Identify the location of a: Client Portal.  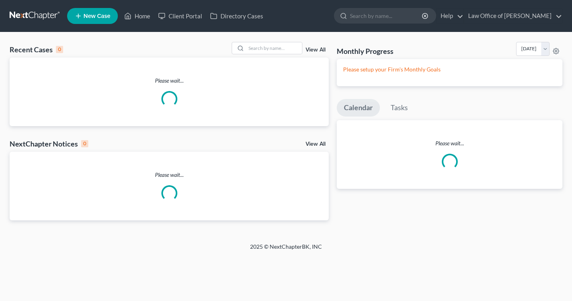
(180, 16).